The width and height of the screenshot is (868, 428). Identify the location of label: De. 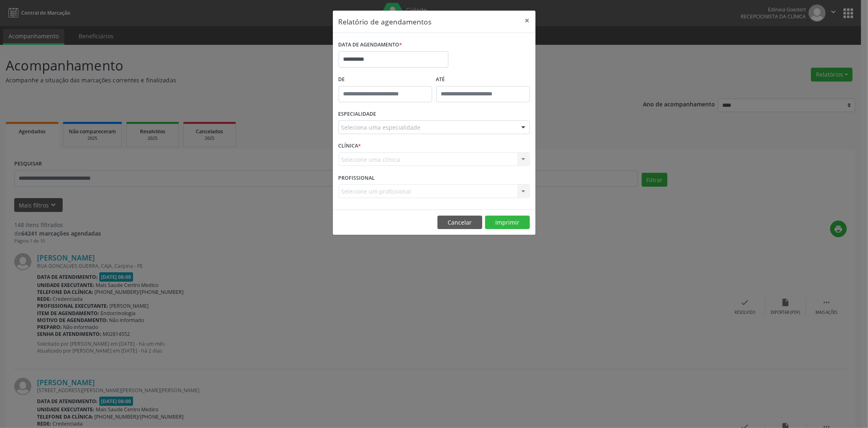
(385, 79).